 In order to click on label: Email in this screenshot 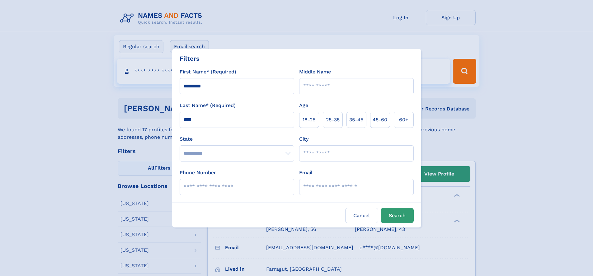, I will do `click(306, 173)`.